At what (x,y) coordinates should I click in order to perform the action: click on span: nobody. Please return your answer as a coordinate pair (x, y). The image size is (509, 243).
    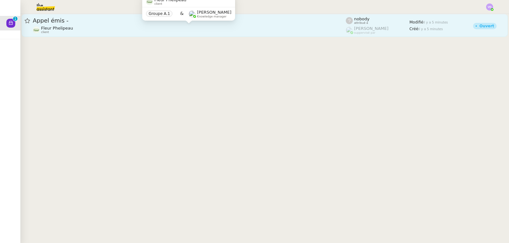
    Looking at the image, I should click on (362, 19).